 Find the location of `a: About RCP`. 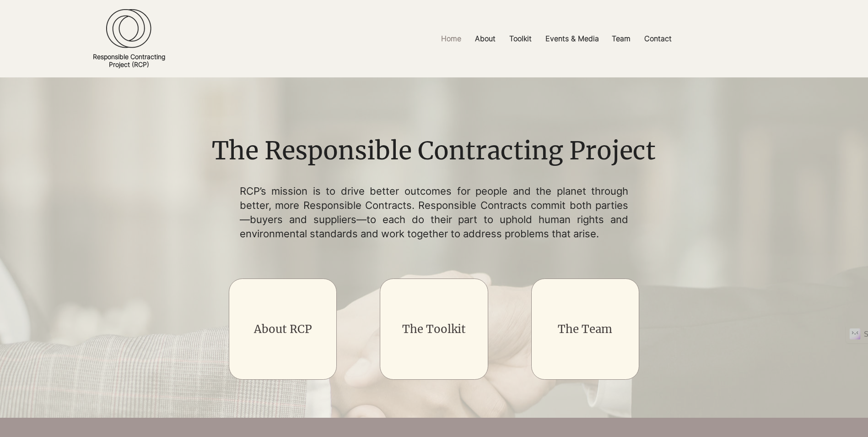

a: About RCP is located at coordinates (283, 329).